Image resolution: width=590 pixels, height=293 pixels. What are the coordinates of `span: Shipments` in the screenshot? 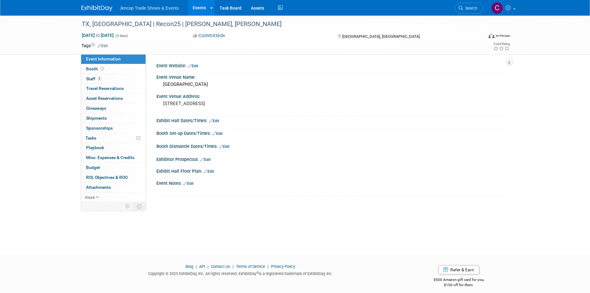 It's located at (96, 118).